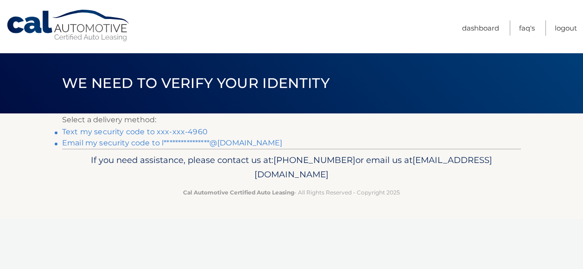 The height and width of the screenshot is (269, 583). Describe the element at coordinates (135, 132) in the screenshot. I see `a: Text my security code to xxx-xxx-4960` at that location.